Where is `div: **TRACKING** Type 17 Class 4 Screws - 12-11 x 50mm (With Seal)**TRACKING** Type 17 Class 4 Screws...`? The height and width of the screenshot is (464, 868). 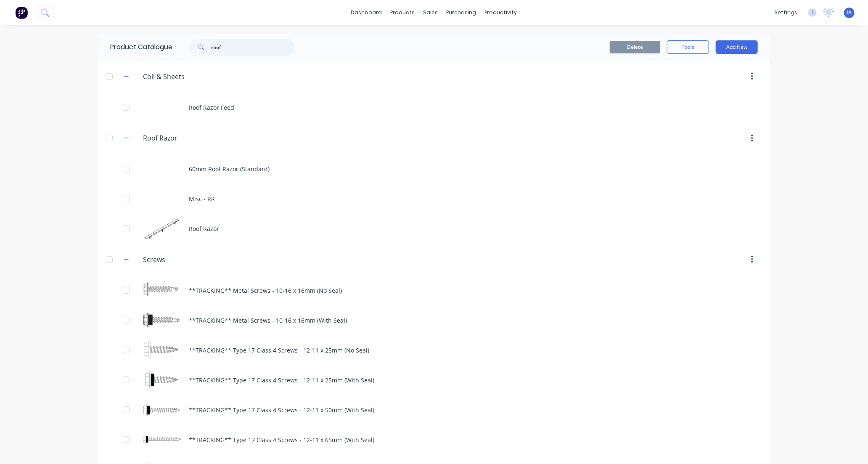 div: **TRACKING** Type 17 Class 4 Screws - 12-11 x 50mm (With Seal)**TRACKING** Type 17 Class 4 Screws... is located at coordinates (434, 410).